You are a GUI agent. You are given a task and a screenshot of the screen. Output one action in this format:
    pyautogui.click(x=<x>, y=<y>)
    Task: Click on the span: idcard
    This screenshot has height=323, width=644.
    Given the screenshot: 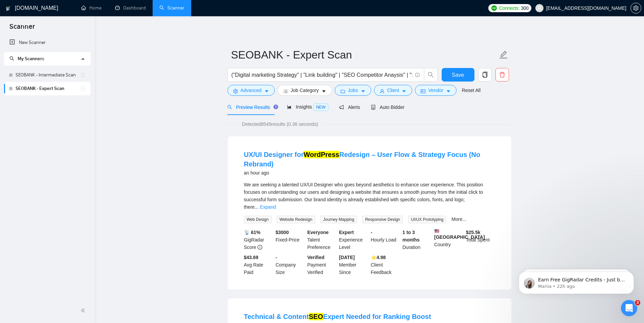 What is the action you would take?
    pyautogui.click(x=423, y=91)
    